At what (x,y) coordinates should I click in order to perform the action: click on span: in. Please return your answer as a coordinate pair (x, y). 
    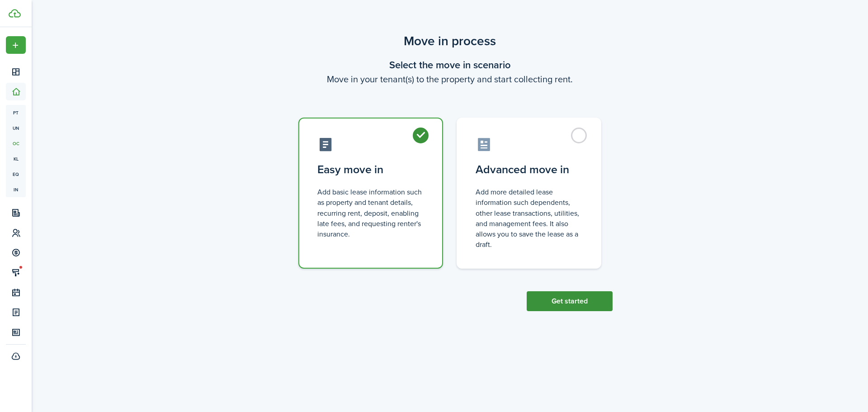
    Looking at the image, I should click on (16, 190).